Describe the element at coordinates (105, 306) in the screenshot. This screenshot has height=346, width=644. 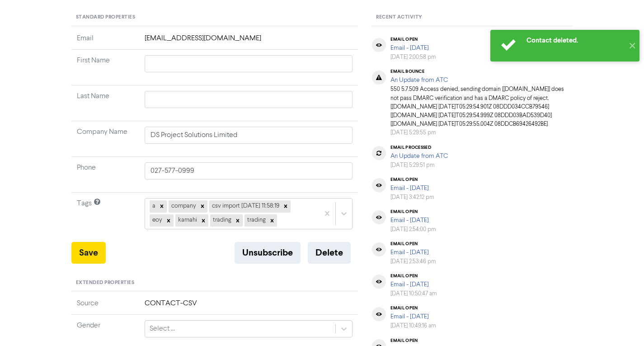
I see `td: Source` at that location.